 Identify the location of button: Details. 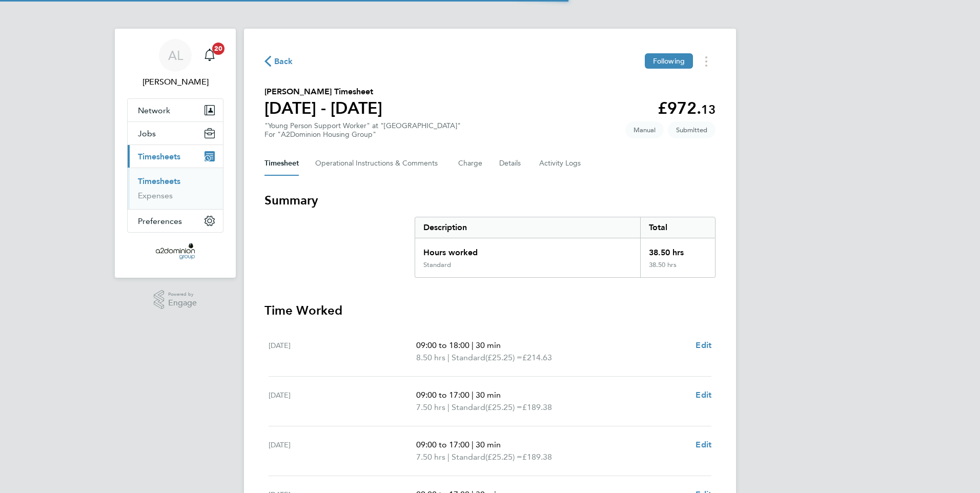
(510, 164).